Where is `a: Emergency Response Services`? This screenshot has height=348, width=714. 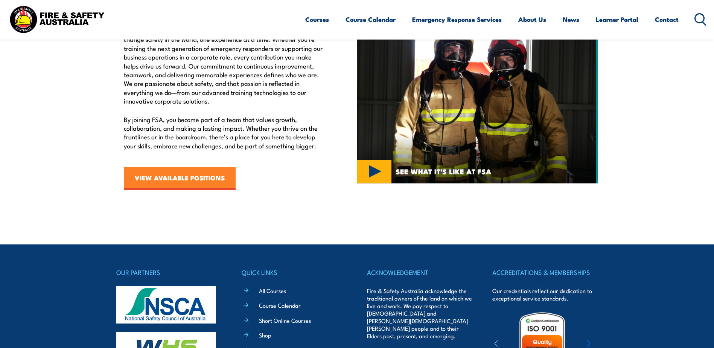 a: Emergency Response Services is located at coordinates (457, 19).